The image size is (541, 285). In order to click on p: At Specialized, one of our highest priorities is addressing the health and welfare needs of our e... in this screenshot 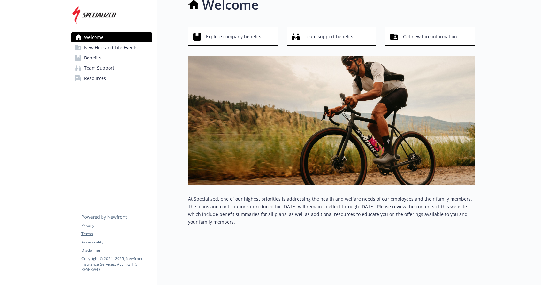, I will do `click(332, 210)`.